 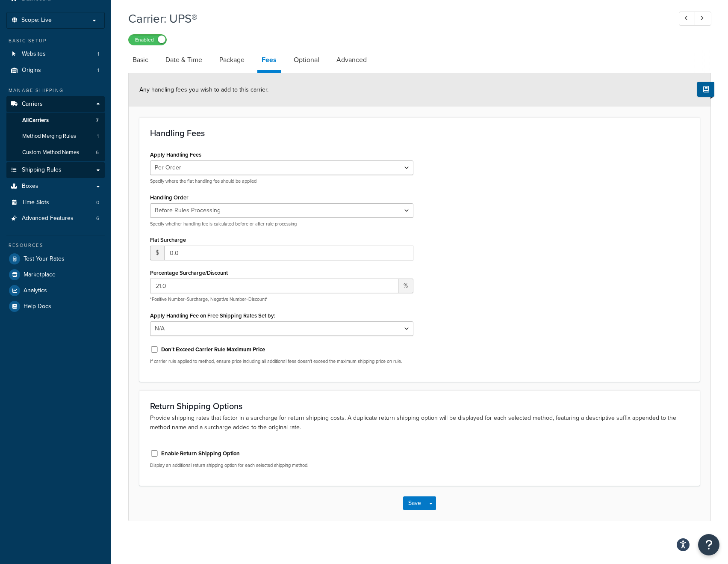 I want to click on a: Package, so click(x=232, y=60).